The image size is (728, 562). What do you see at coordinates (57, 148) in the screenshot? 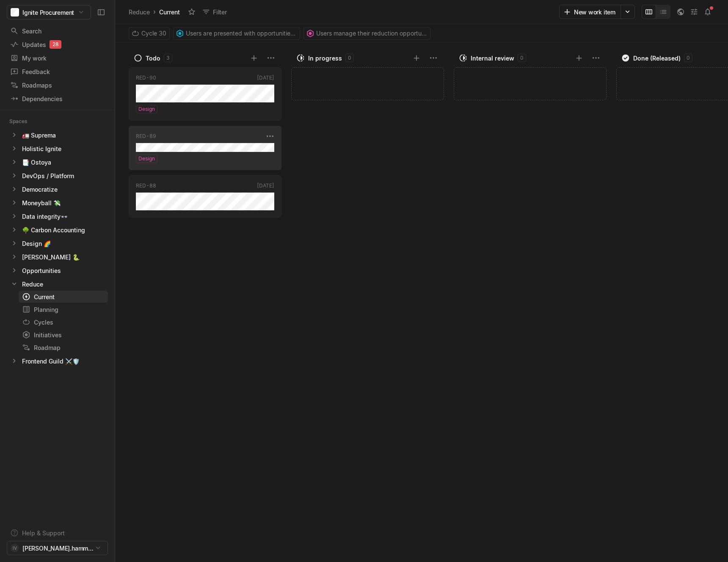
I see `a: Holistic Ignite` at bounding box center [57, 148].